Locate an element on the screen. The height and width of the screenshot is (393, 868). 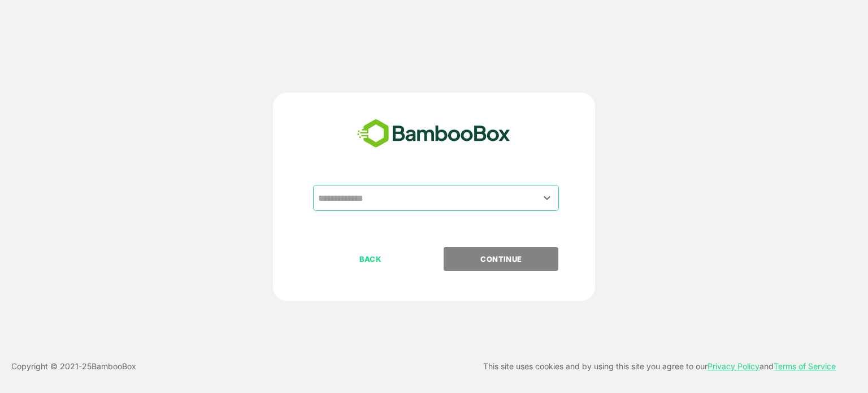
a: Terms of Service is located at coordinates (805, 366).